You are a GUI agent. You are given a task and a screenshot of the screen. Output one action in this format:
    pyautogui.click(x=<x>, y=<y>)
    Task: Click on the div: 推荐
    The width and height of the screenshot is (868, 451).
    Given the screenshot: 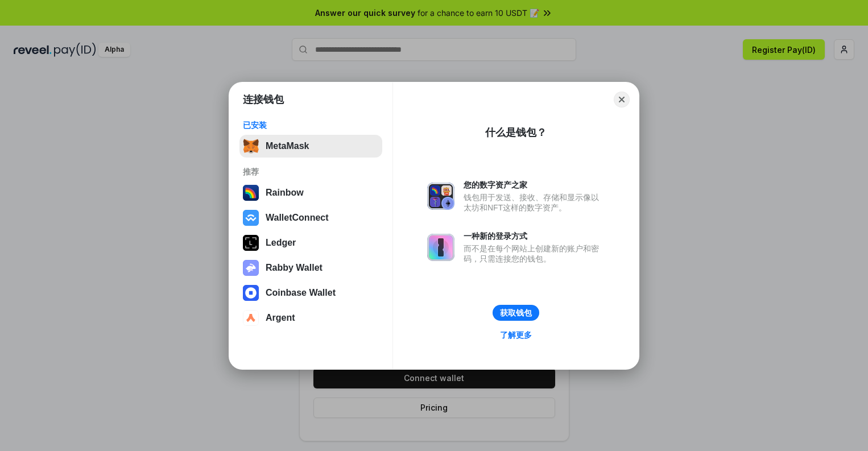 What is the action you would take?
    pyautogui.click(x=311, y=171)
    